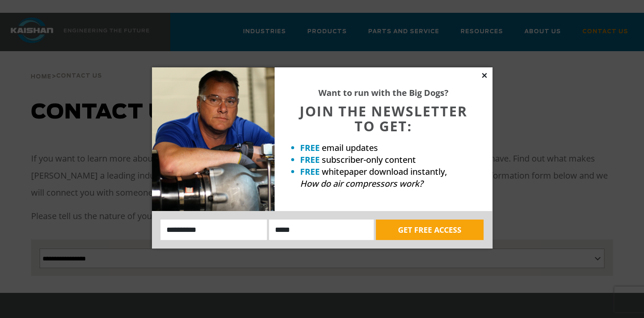 This screenshot has width=644, height=318. Describe the element at coordinates (321, 230) in the screenshot. I see `input: Email` at that location.